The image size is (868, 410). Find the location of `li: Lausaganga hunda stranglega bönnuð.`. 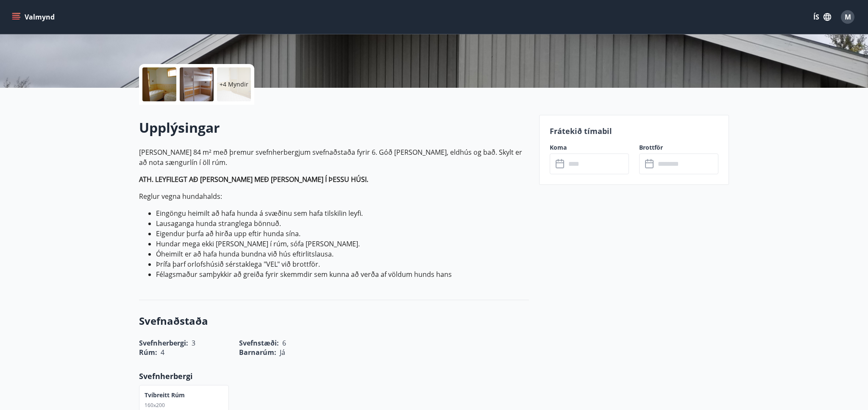

li: Lausaganga hunda stranglega bönnuð. is located at coordinates (343, 223).